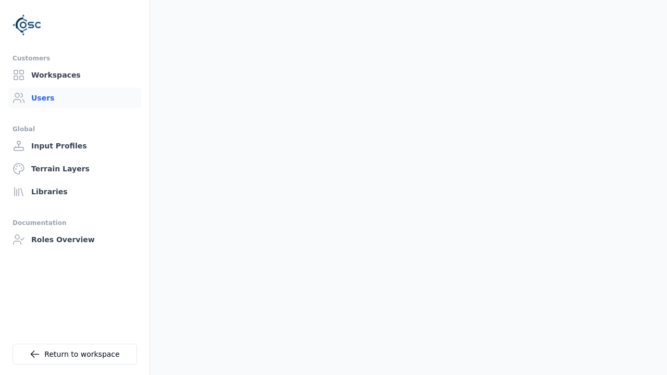  Describe the element at coordinates (75, 355) in the screenshot. I see `a: Return to workspace` at that location.